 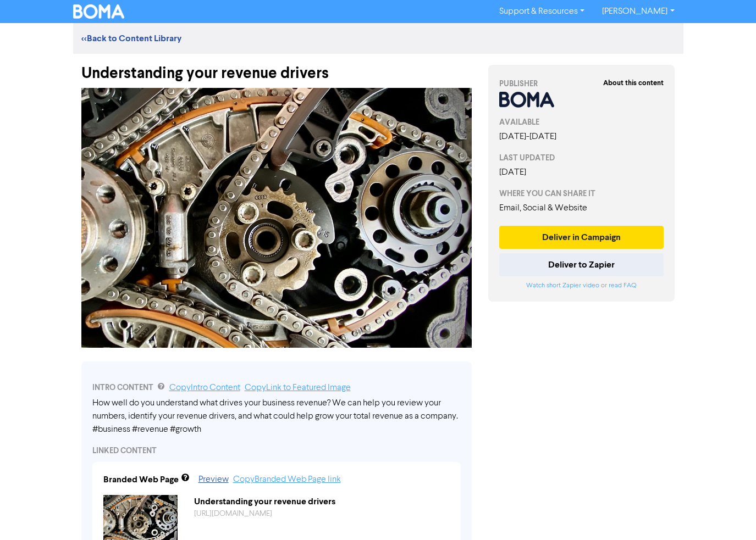 What do you see at coordinates (581, 265) in the screenshot?
I see `button: Deliver to Zapier` at bounding box center [581, 265].